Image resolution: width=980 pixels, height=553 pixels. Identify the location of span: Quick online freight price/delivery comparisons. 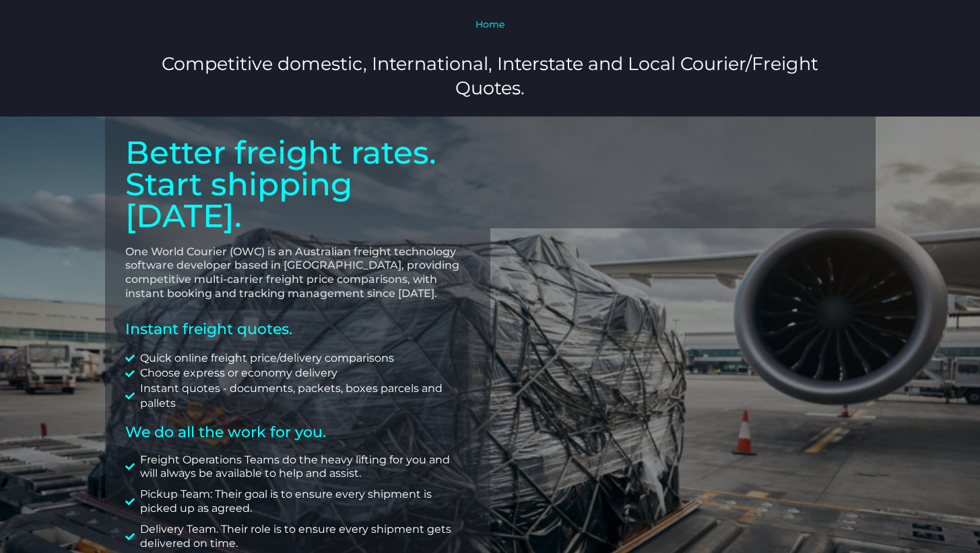
(266, 358).